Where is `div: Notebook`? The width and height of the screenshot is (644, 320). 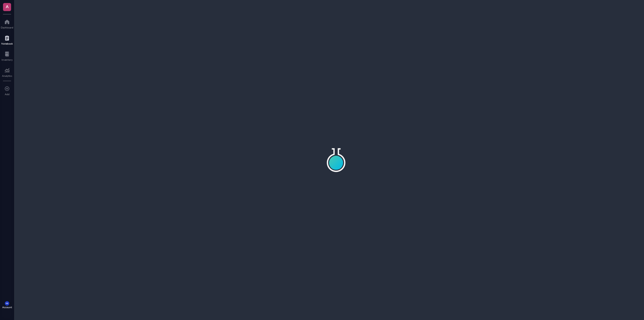 div: Notebook is located at coordinates (7, 44).